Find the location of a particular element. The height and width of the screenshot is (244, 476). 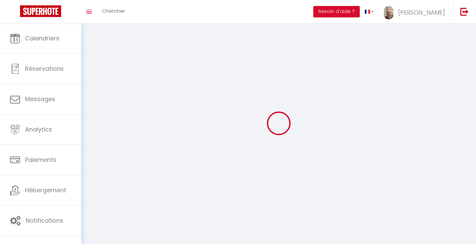

span: Réservations is located at coordinates (44, 69).